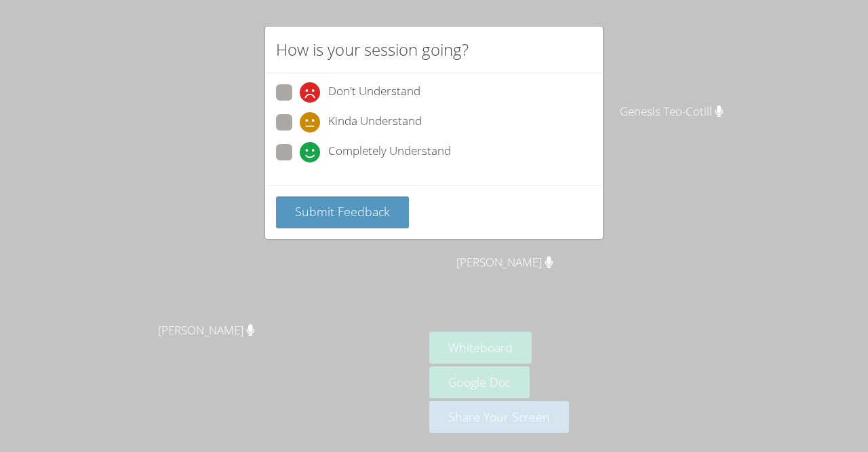 This screenshot has width=868, height=452. I want to click on span: Submit Feedback, so click(343, 212).